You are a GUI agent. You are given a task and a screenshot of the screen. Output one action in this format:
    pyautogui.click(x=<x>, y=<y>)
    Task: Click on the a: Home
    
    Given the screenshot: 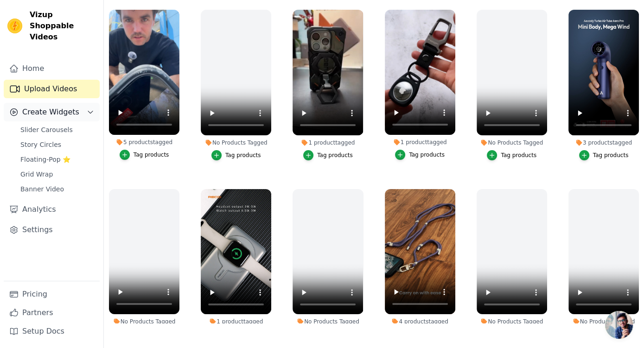 What is the action you would take?
    pyautogui.click(x=51, y=69)
    